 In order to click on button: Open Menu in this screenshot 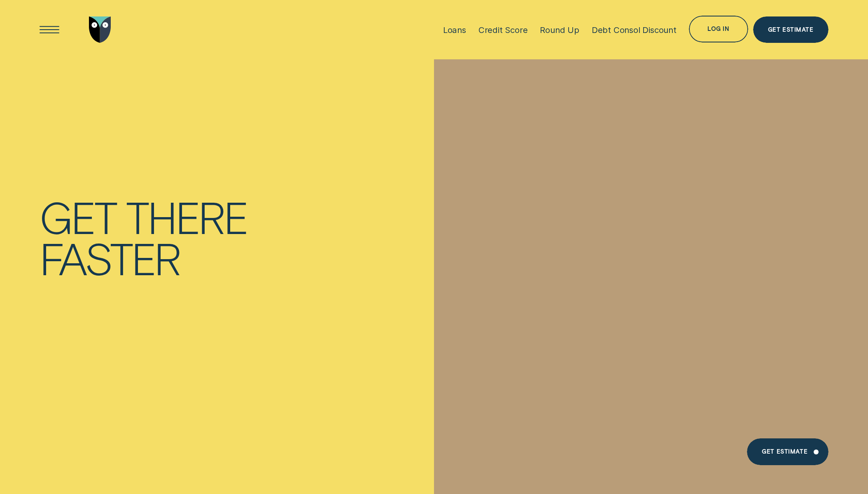, I will do `click(49, 30)`.